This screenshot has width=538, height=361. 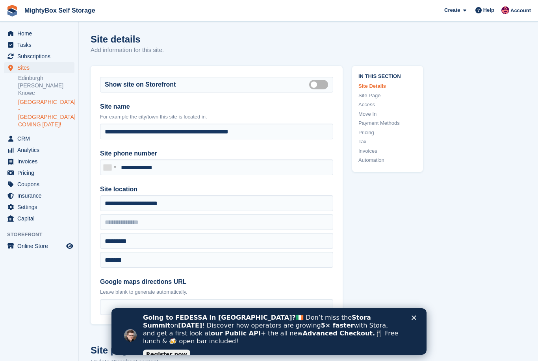 I want to click on span: Account, so click(x=520, y=11).